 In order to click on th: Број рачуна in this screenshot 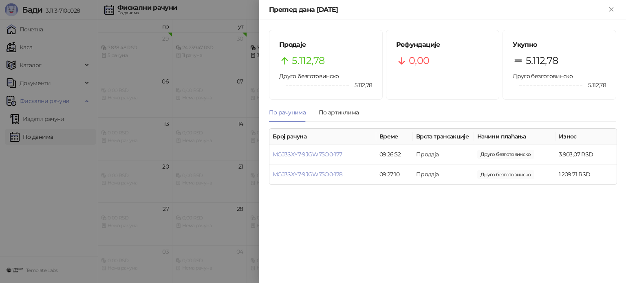, I will do `click(323, 137)`.